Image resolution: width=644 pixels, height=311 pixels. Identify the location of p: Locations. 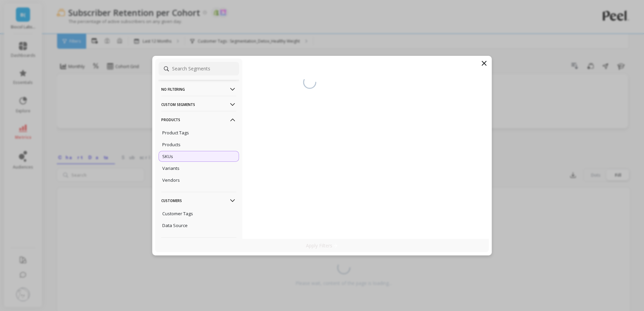
(199, 246).